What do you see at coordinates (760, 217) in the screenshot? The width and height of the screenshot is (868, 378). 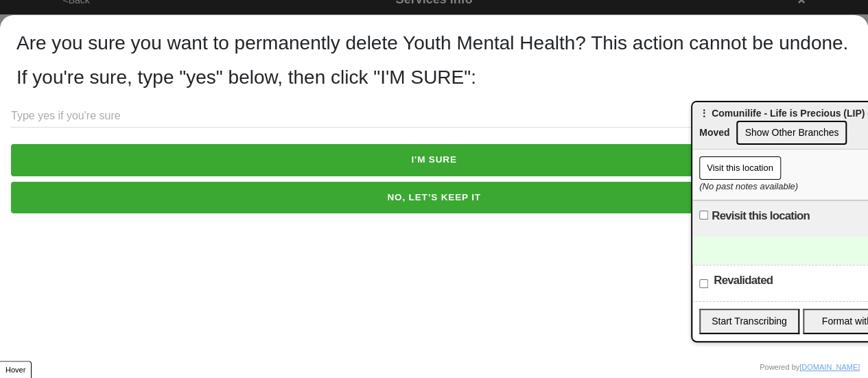 I see `label: Revisit this location` at bounding box center [760, 217].